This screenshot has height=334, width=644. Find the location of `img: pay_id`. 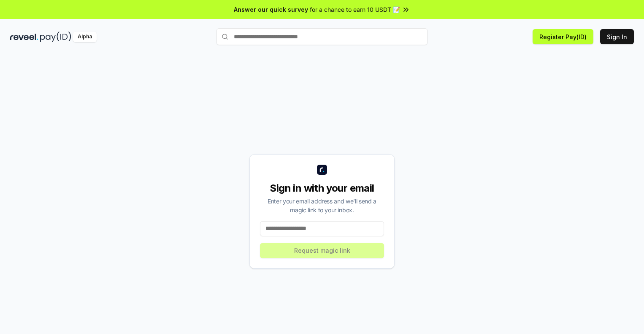

img: pay_id is located at coordinates (56, 36).